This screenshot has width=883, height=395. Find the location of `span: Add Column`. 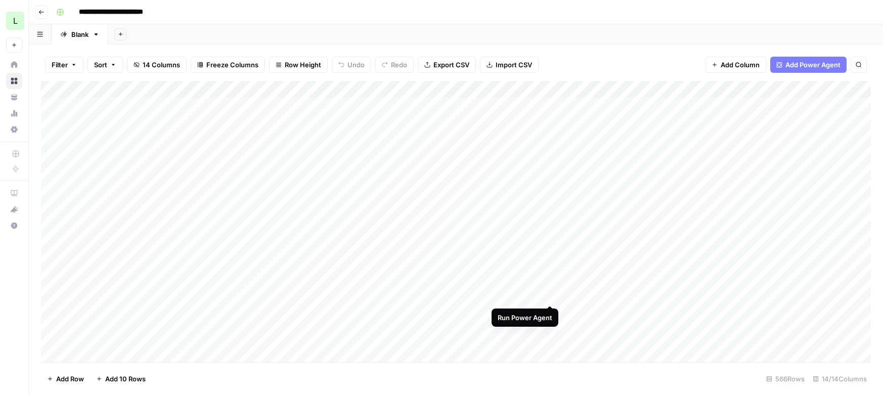

span: Add Column is located at coordinates (740, 65).